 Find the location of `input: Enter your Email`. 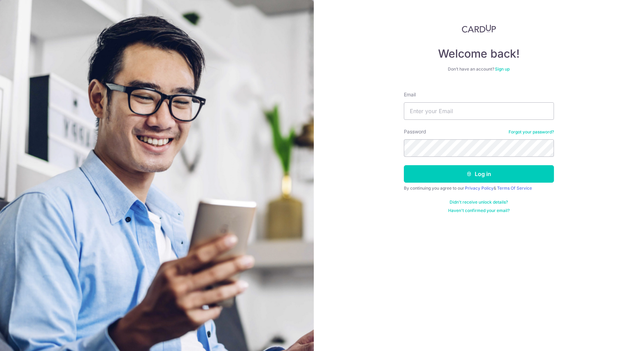

input: Enter your Email is located at coordinates (479, 111).